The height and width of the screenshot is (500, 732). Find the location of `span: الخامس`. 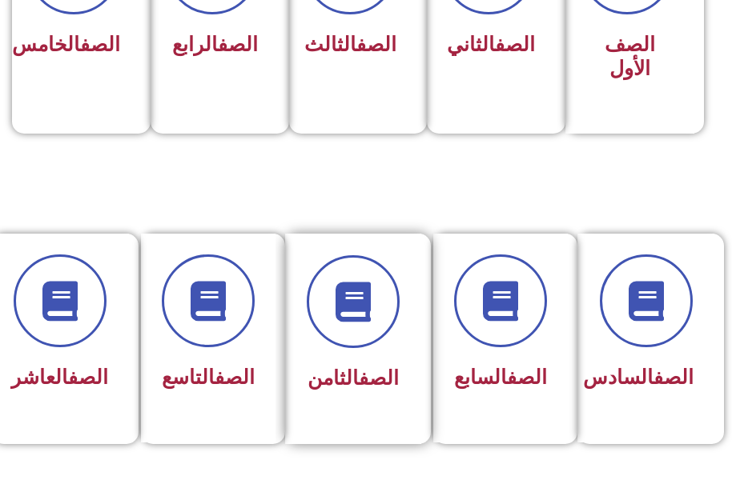

span: الخامس is located at coordinates (66, 44).